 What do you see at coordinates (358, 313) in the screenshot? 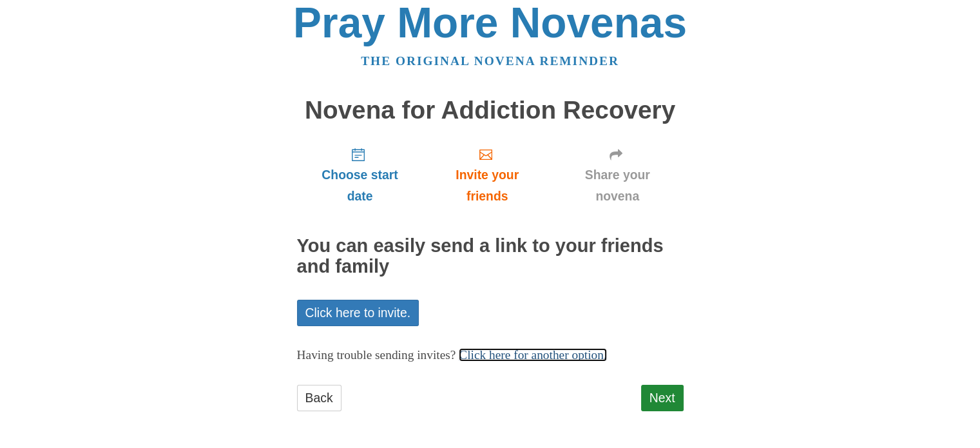
I see `a: Click here to invite.` at bounding box center [358, 313].